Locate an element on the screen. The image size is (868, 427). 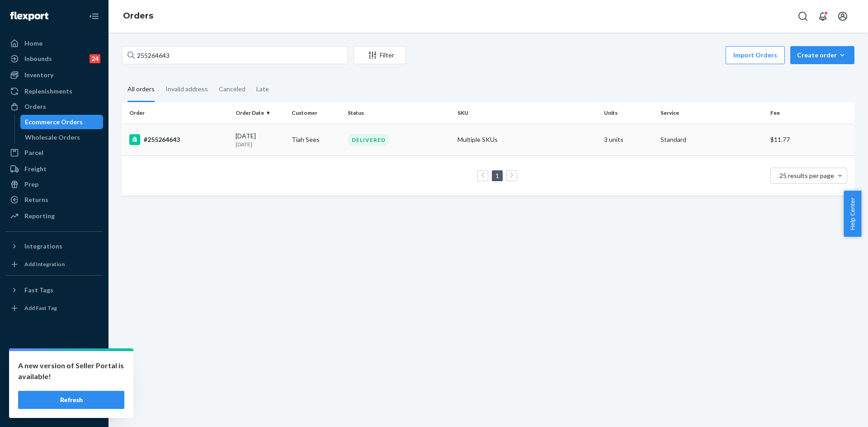
a: Returns is located at coordinates (55, 200).